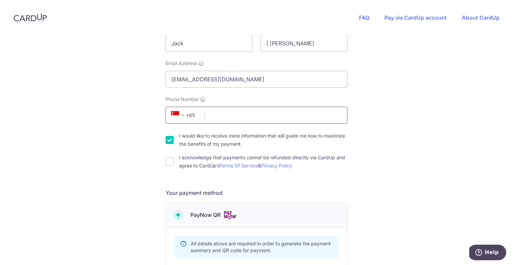  Describe the element at coordinates (304, 43) in the screenshot. I see `input: Last name` at that location.